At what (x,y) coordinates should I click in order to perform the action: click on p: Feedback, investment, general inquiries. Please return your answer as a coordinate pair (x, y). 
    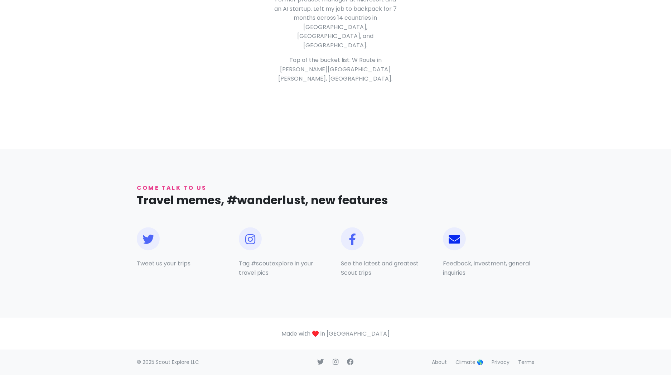
    Looking at the image, I should click on (488, 268).